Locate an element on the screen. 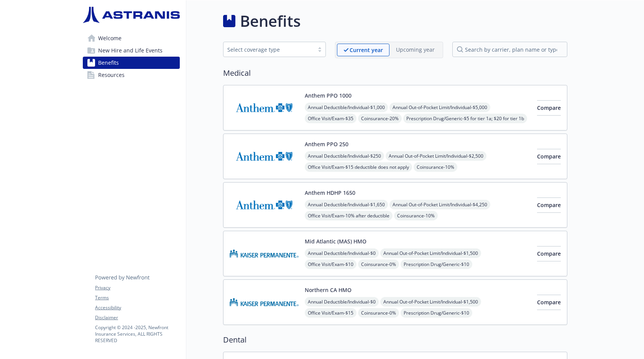 Image resolution: width=644 pixels, height=359 pixels. span: Welcome is located at coordinates (110, 38).